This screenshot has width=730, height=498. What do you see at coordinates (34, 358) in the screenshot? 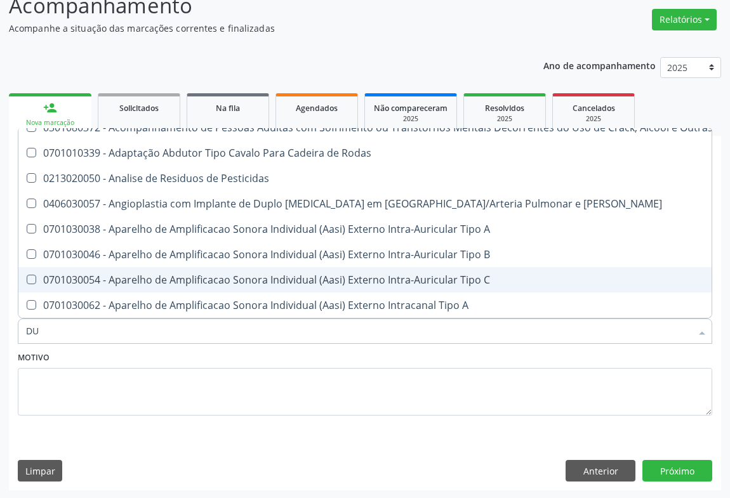
I see `label: Motivo` at bounding box center [34, 358].